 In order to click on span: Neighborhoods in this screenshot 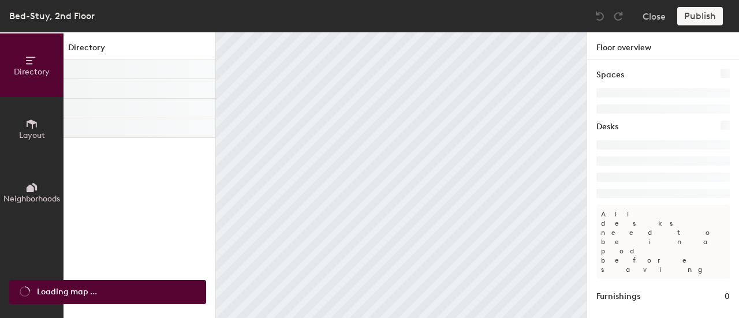, I will do `click(32, 199)`.